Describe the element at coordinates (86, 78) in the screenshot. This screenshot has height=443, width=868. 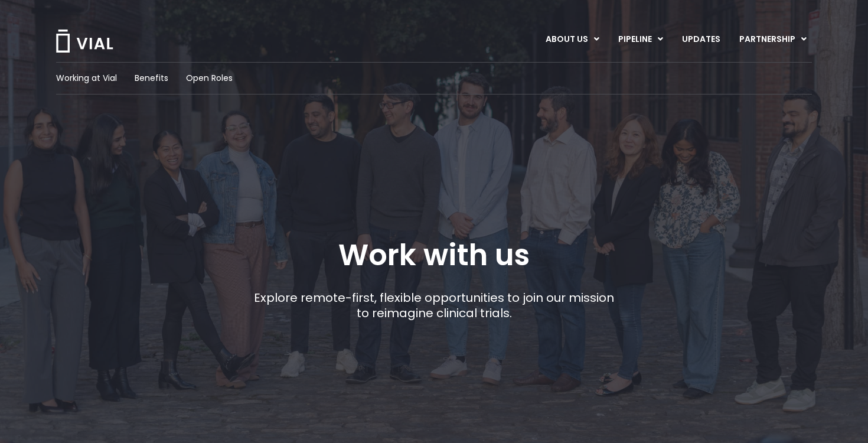
I see `span: Working at Vial` at that location.